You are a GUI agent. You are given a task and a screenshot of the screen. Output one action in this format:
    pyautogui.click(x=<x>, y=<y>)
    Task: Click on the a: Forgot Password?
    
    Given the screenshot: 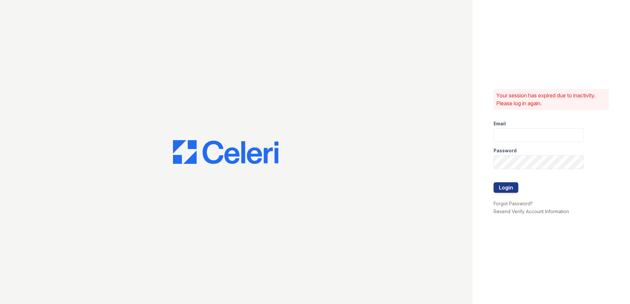 What is the action you would take?
    pyautogui.click(x=513, y=204)
    